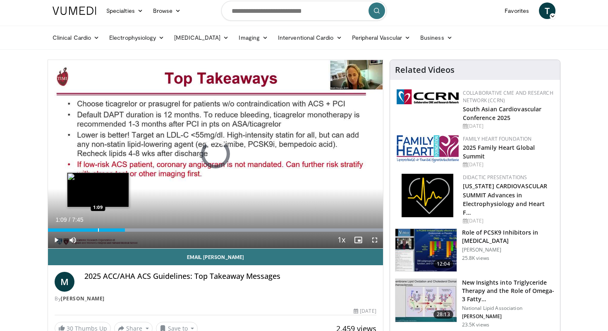 Image resolution: width=608 pixels, height=331 pixels. I want to click on h4: Related Videos, so click(425, 70).